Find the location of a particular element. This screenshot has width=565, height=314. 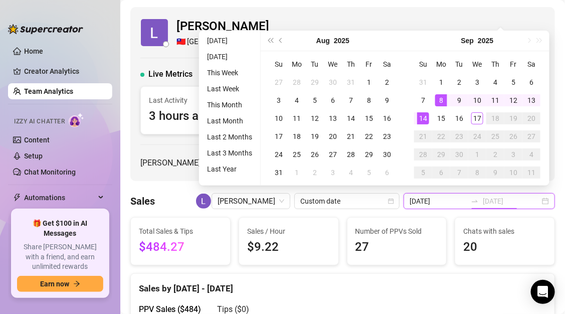

li: Last 2 Months is located at coordinates (229, 137).